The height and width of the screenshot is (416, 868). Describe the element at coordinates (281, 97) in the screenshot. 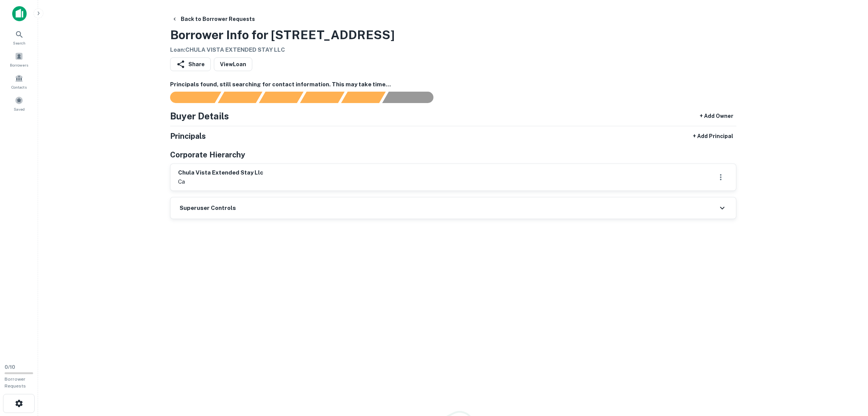

I see `div: Documents found, AI parsing details...` at that location.